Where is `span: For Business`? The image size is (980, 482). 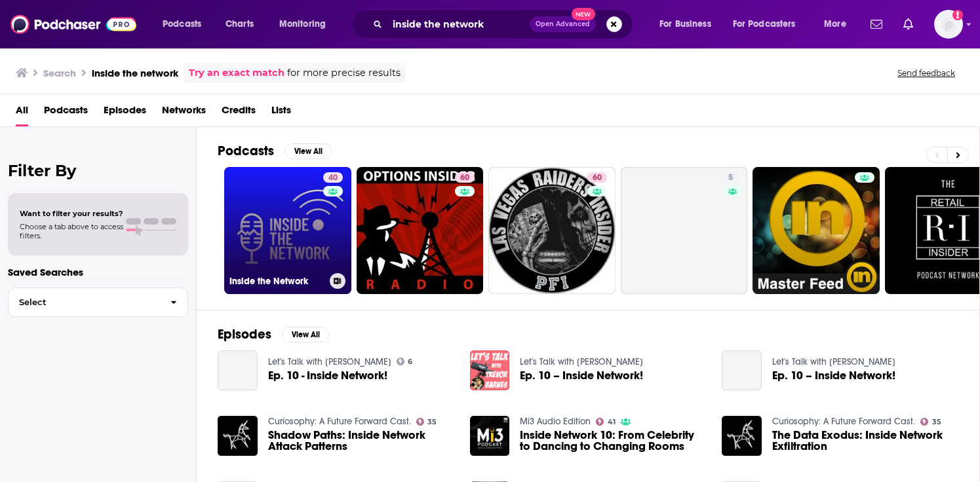
span: For Business is located at coordinates (685, 24).